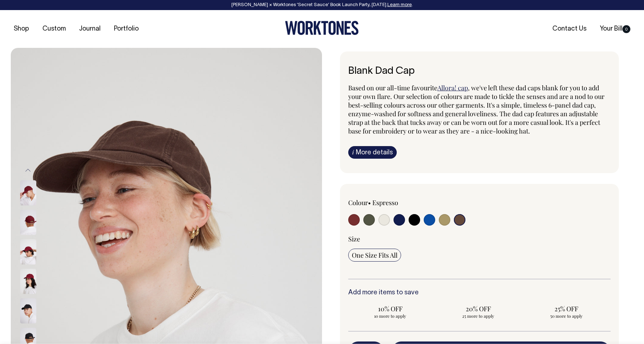  Describe the element at coordinates (390, 311) in the screenshot. I see `input: 10% OFF 10 more to apply` at that location.